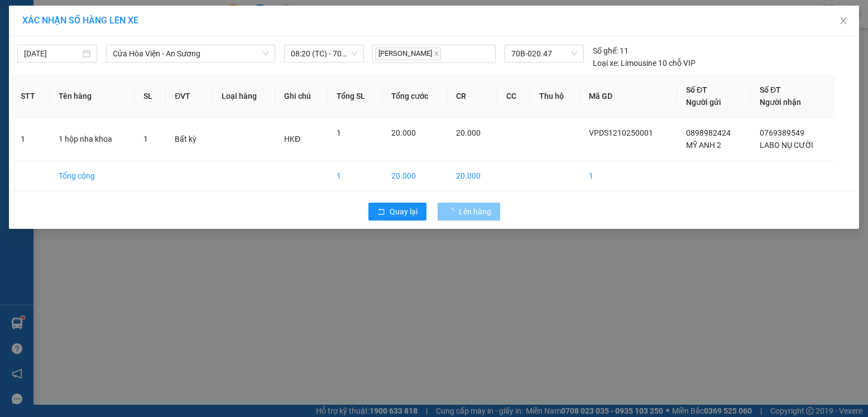 The height and width of the screenshot is (417, 868). Describe the element at coordinates (87, 75) in the screenshot. I see `span: VPDS1210250004` at that location.